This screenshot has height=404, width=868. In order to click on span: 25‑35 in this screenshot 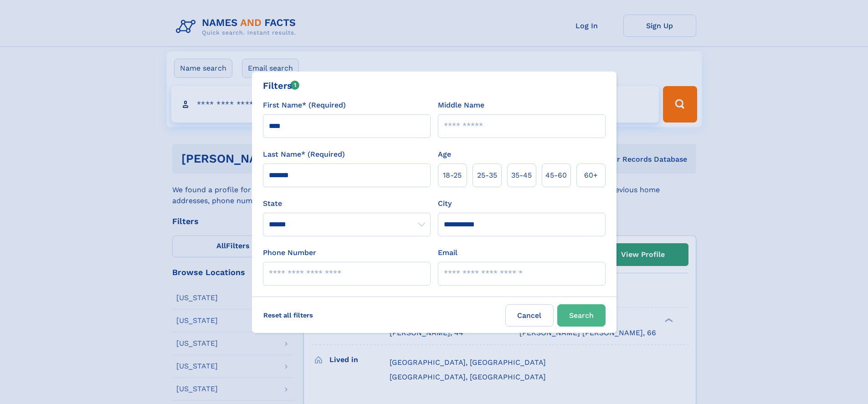, I will do `click(487, 175)`.